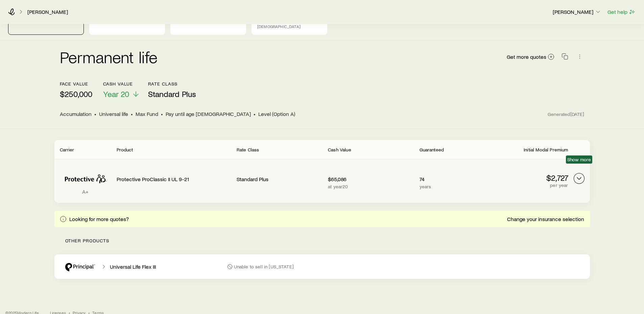  I want to click on p: Universal Life Flex III, so click(133, 267).